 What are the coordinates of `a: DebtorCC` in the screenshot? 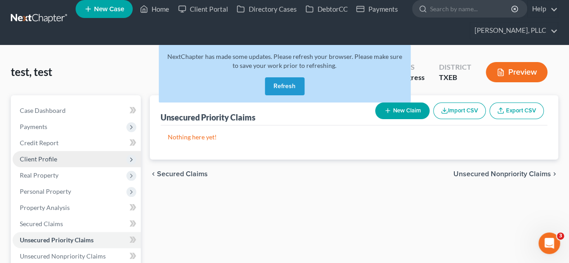 It's located at (326, 9).